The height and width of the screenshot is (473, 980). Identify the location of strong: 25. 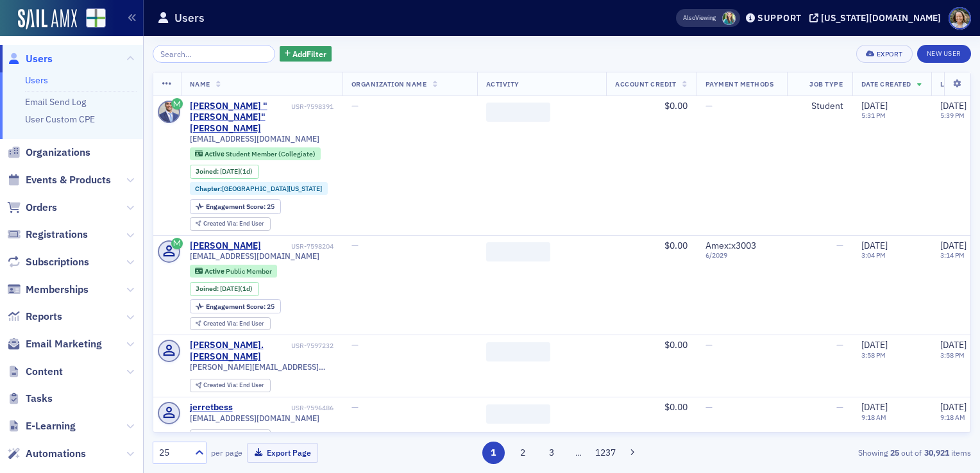
(894, 452).